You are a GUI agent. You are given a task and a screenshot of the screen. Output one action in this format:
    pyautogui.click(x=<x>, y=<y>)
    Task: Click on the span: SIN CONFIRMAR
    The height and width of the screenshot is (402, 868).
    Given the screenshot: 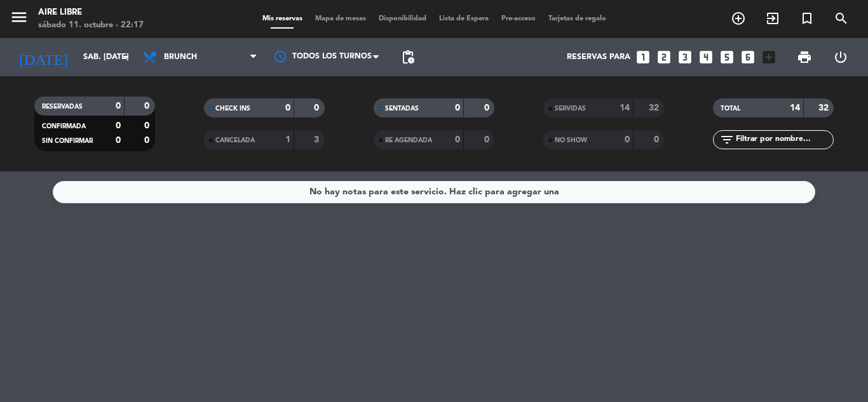 What is the action you would take?
    pyautogui.click(x=67, y=141)
    